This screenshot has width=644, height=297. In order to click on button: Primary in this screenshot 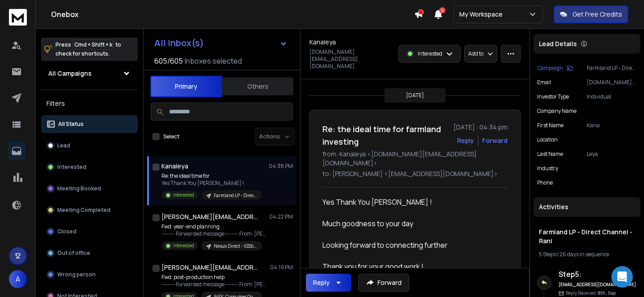, I will do `click(186, 86)`.